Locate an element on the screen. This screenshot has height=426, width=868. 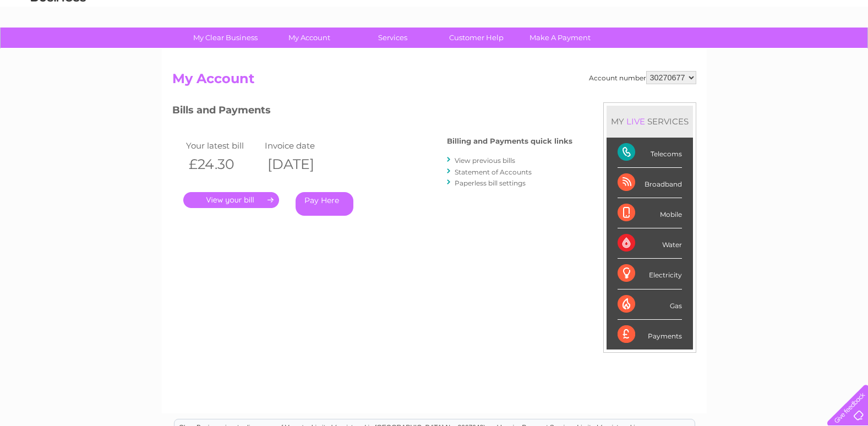
a: View previous bills is located at coordinates (485, 160).